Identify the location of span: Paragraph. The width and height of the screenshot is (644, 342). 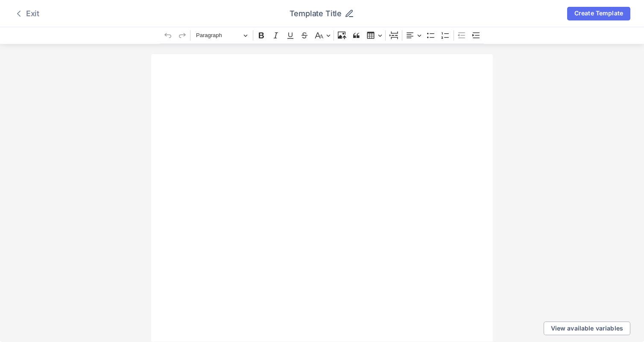
(218, 36).